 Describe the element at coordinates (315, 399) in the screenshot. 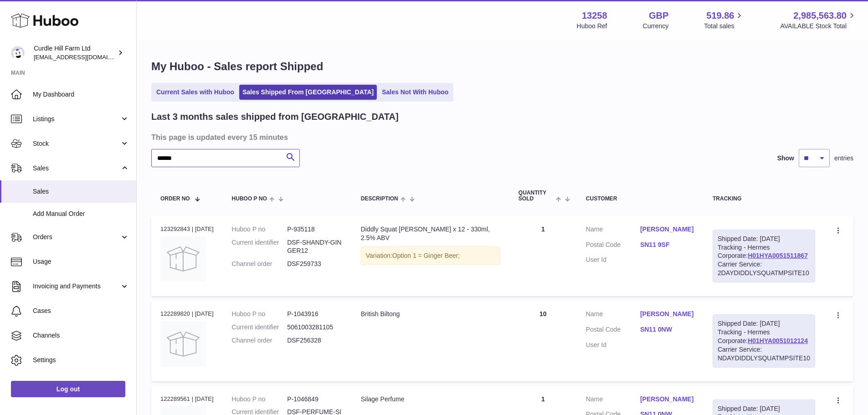

I see `dd: P-1046849` at that location.